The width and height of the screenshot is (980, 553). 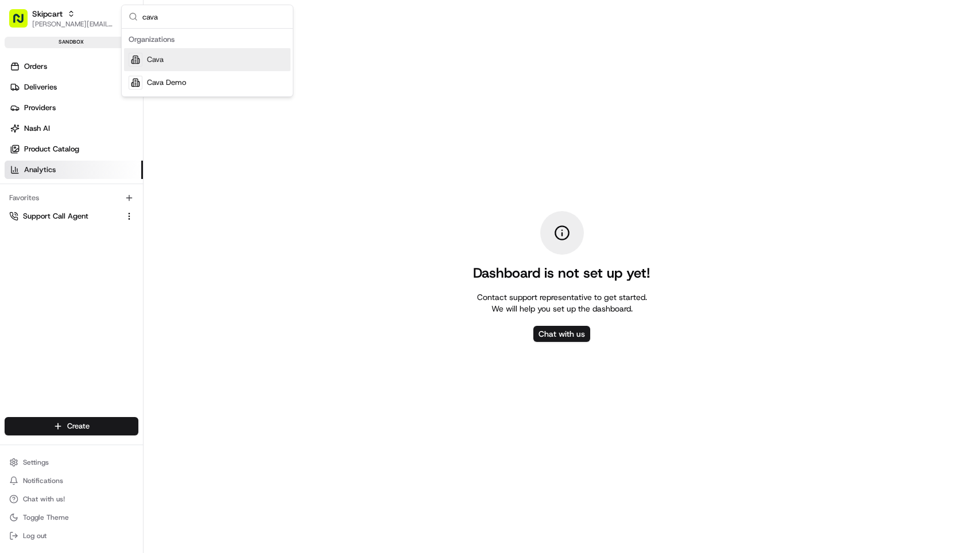 What do you see at coordinates (71, 198) in the screenshot?
I see `div: Favorites` at bounding box center [71, 198].